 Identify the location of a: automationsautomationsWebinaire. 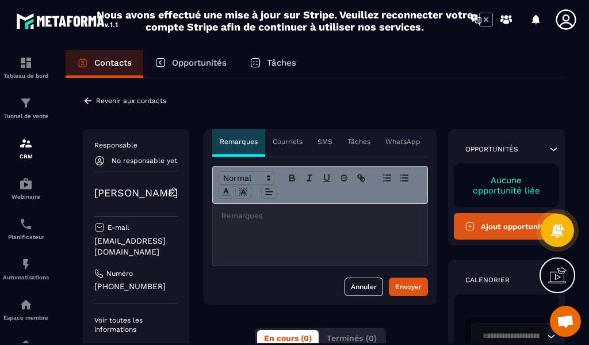
(26, 188).